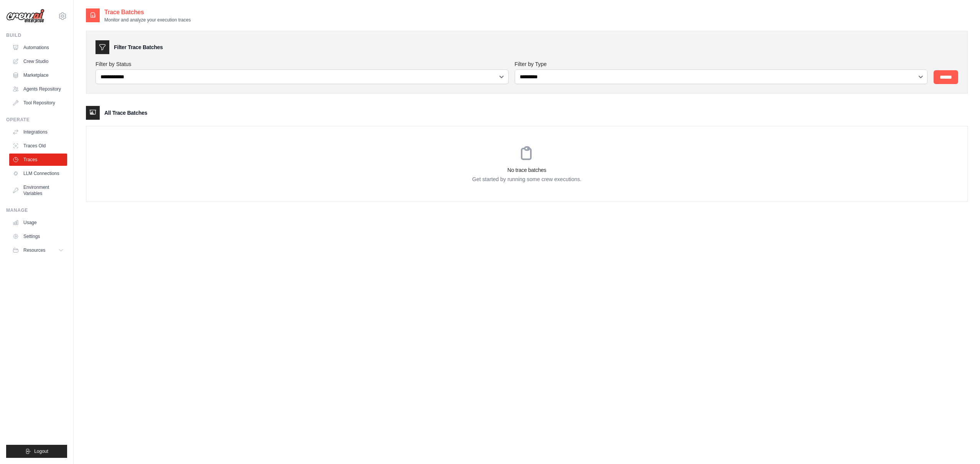 This screenshot has width=980, height=464. I want to click on p: Monitor and analyze your execution traces, so click(147, 20).